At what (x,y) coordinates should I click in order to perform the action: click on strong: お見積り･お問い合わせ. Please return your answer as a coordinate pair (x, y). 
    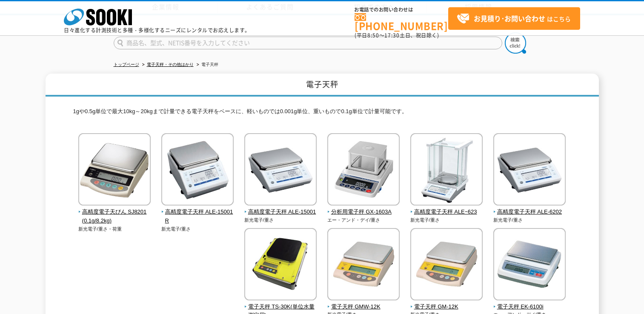
    Looking at the image, I should click on (509, 18).